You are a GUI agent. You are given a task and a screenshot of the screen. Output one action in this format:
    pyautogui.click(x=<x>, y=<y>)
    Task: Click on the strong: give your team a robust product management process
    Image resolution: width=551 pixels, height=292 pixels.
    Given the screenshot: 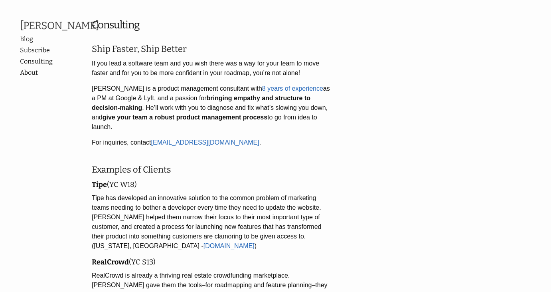 What is the action you would take?
    pyautogui.click(x=185, y=117)
    